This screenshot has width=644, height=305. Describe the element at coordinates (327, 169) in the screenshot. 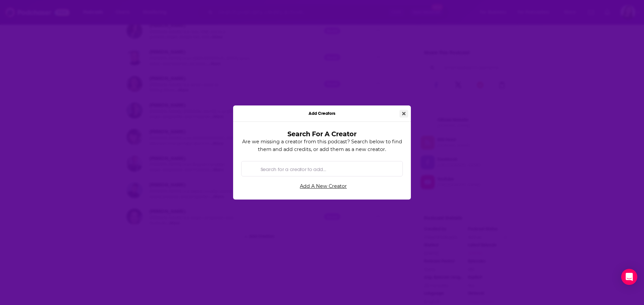

I see `input: Search for a creator to add...` at that location.